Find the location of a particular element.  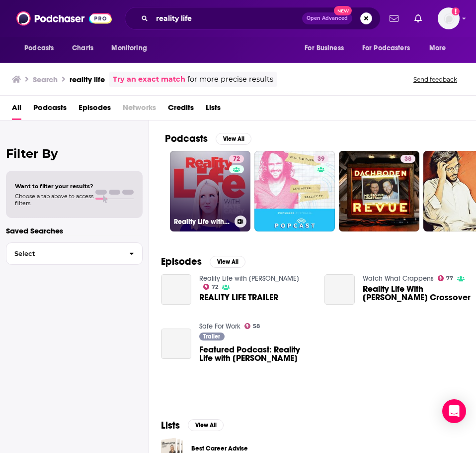

button: Open AdvancedNew is located at coordinates (327, 19).